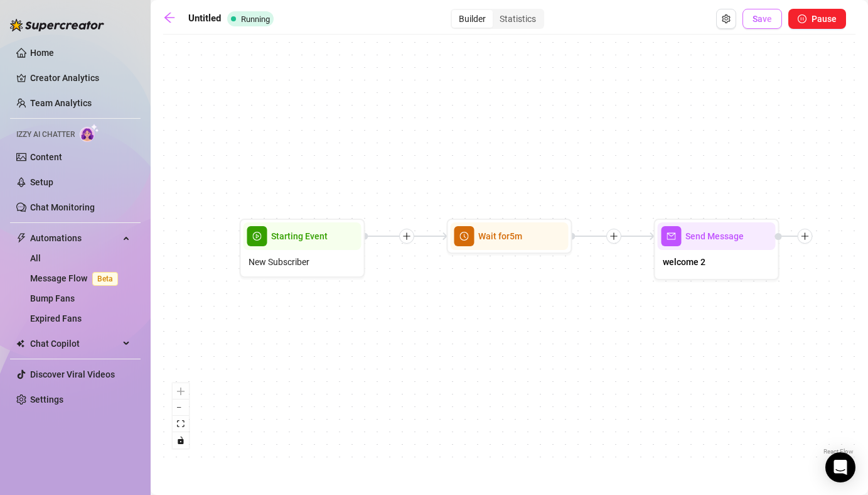 This screenshot has height=495, width=868. Describe the element at coordinates (824, 18) in the screenshot. I see `span: Pause` at that location.